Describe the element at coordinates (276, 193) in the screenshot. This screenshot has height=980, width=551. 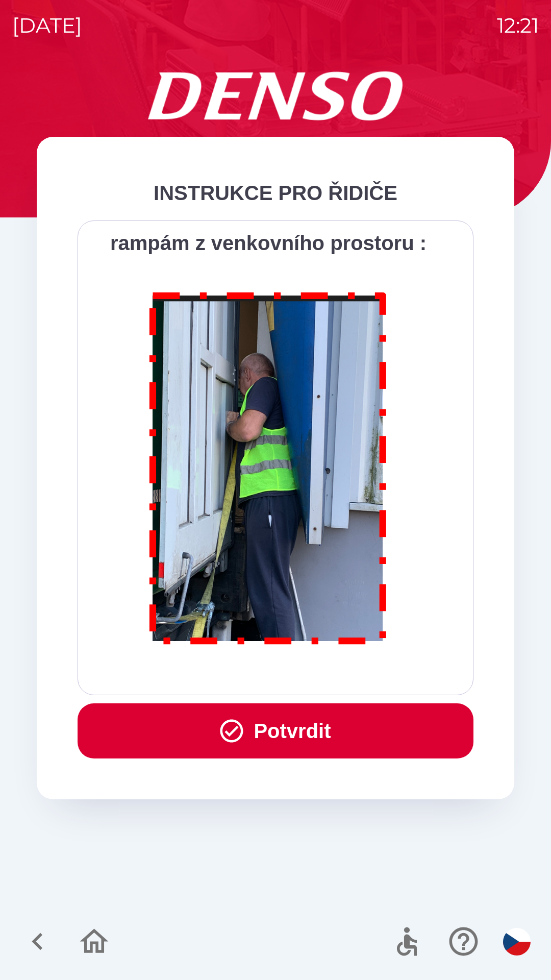
I see `div: INSTRUKCE PRO ŘIDIČE` at that location.